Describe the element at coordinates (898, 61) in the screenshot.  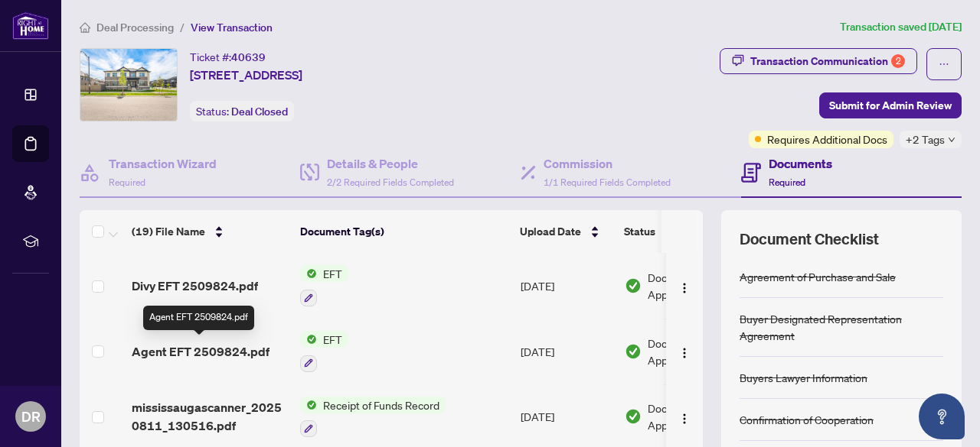
I see `div: 2` at that location.